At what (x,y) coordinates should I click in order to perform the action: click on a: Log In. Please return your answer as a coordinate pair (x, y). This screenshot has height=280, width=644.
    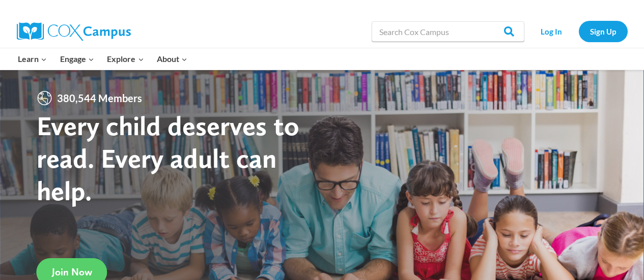
    Looking at the image, I should click on (551, 31).